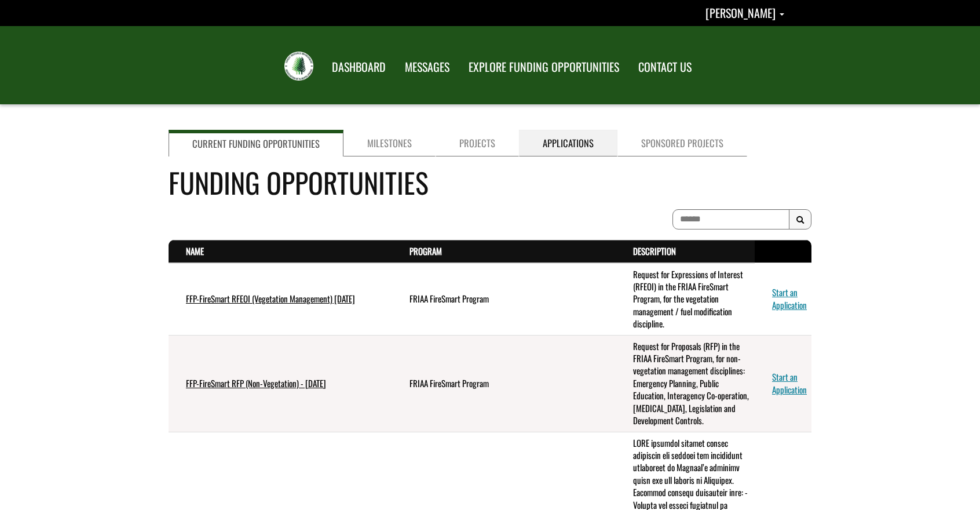 This screenshot has width=980, height=510. What do you see at coordinates (426, 251) in the screenshot?
I see `a: Program` at bounding box center [426, 251].